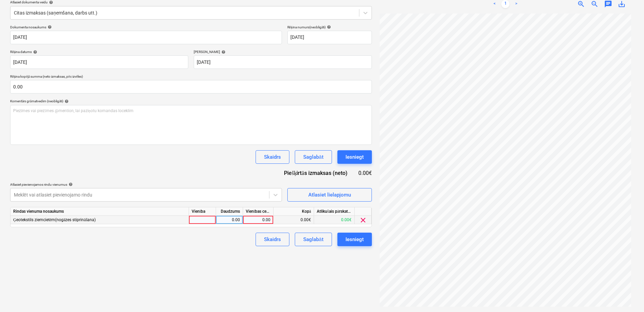 This screenshot has height=312, width=644. Describe the element at coordinates (294, 212) in the screenshot. I see `div: Kopā` at that location.